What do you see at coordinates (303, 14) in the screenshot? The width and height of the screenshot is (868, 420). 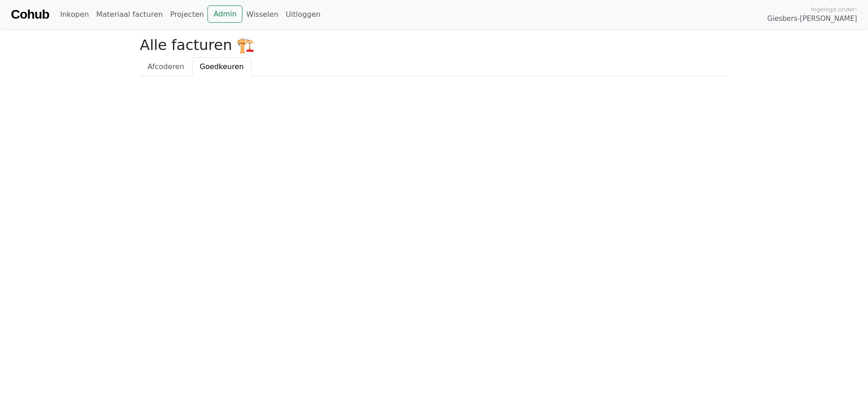 I see `a: Uitloggen` at bounding box center [303, 14].